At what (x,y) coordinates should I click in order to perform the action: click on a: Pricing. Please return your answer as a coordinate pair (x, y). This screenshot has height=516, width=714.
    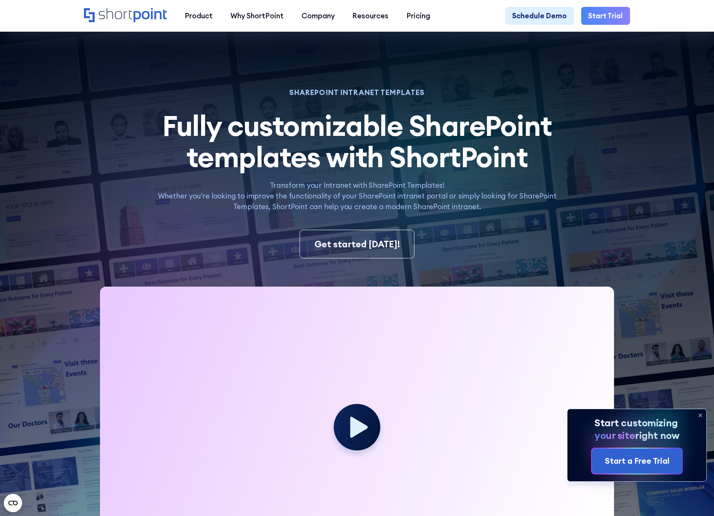
    Looking at the image, I should click on (418, 16).